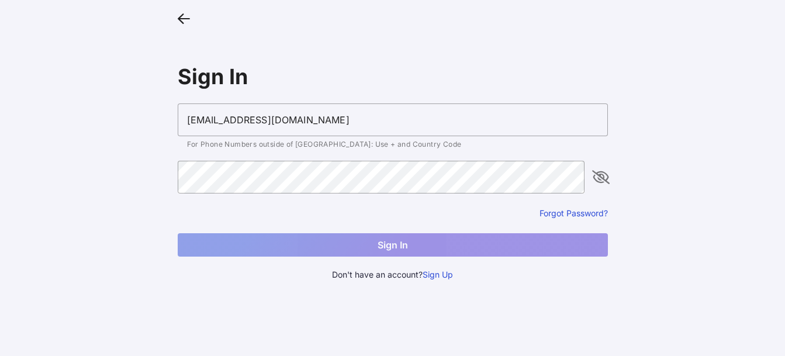 This screenshot has height=356, width=785. Describe the element at coordinates (393, 245) in the screenshot. I see `button: Sign In` at that location.